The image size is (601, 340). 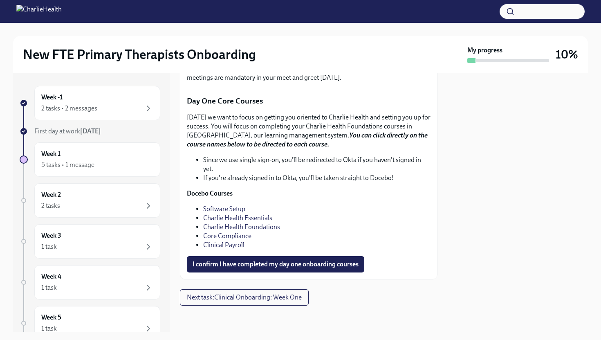 I want to click on a: Clinical Payroll, so click(x=224, y=245).